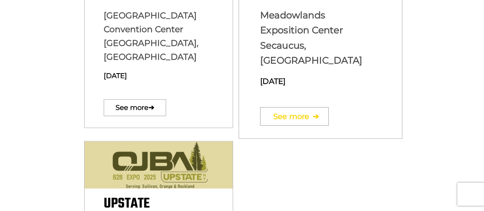 This screenshot has height=211, width=484. I want to click on div: Minimize live chat window, so click(135, 13).